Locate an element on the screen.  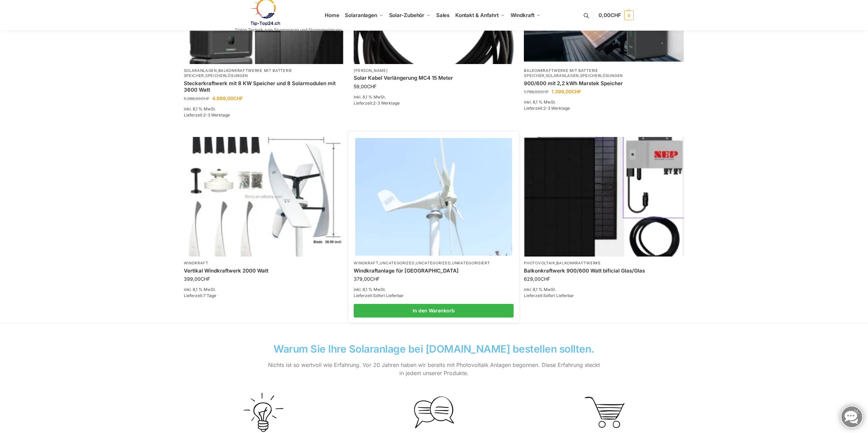
span: Windkraft is located at coordinates (523, 15).